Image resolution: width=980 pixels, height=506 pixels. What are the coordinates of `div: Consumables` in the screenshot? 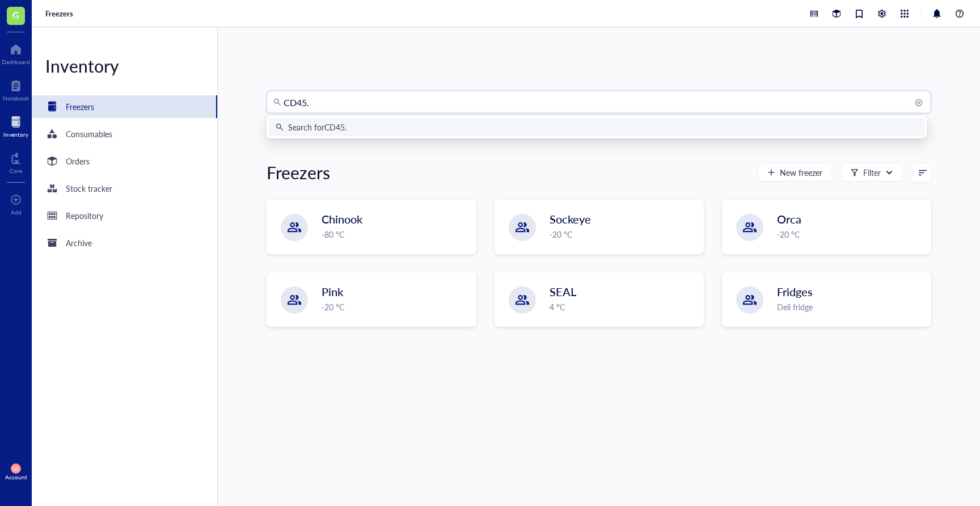 It's located at (90, 134).